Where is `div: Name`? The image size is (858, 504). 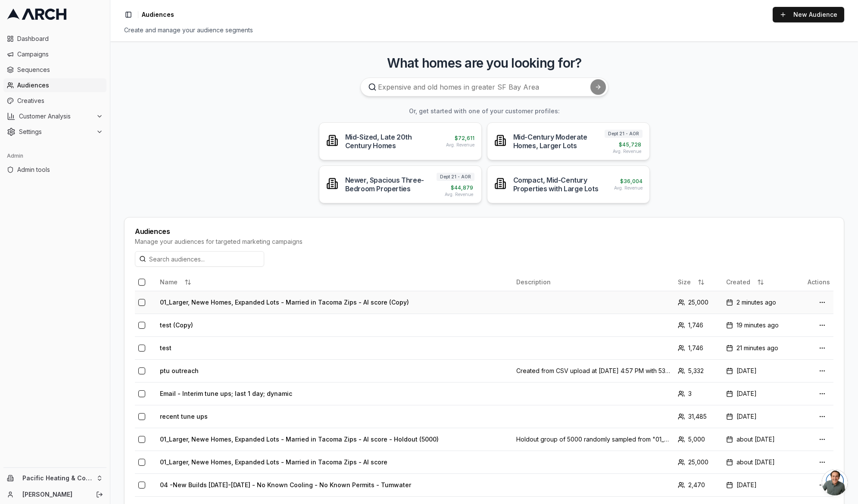
div: Name is located at coordinates (334, 282).